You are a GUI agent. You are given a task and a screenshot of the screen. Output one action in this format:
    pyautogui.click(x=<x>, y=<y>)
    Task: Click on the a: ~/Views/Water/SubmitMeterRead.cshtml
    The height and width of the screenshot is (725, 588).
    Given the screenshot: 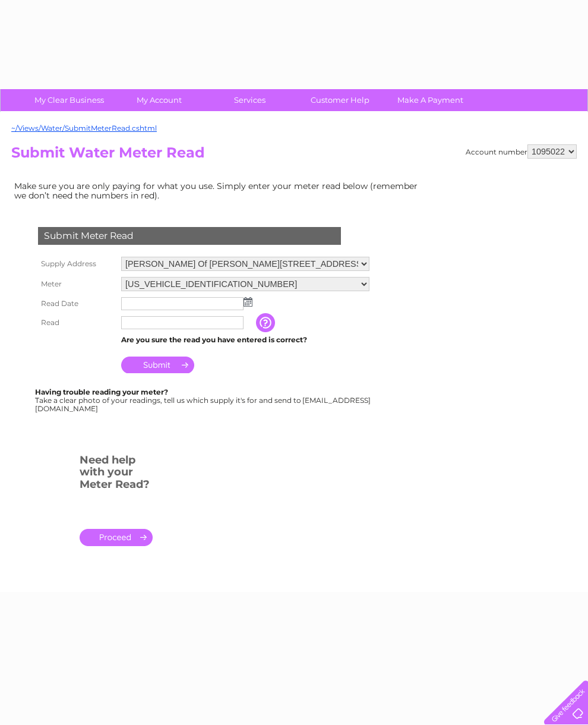 What is the action you would take?
    pyautogui.click(x=83, y=128)
    